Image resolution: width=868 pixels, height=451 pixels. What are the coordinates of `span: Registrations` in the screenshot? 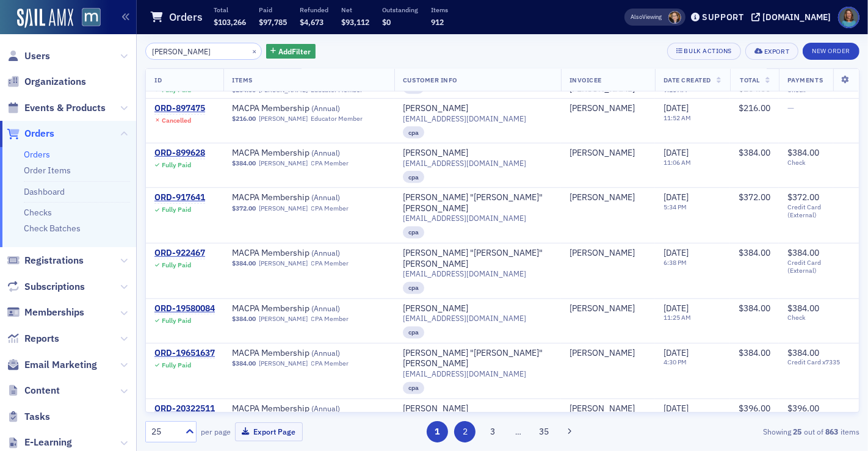 It's located at (54, 260).